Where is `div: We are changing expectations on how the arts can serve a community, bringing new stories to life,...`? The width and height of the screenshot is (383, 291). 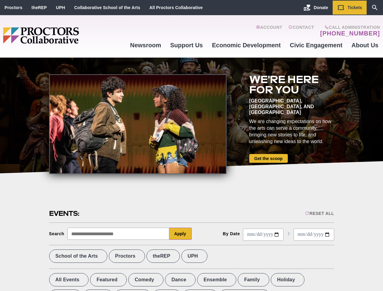
div: We are changing expectations on how the arts can serve a community, bringing new stories to life,... is located at coordinates (292, 132).